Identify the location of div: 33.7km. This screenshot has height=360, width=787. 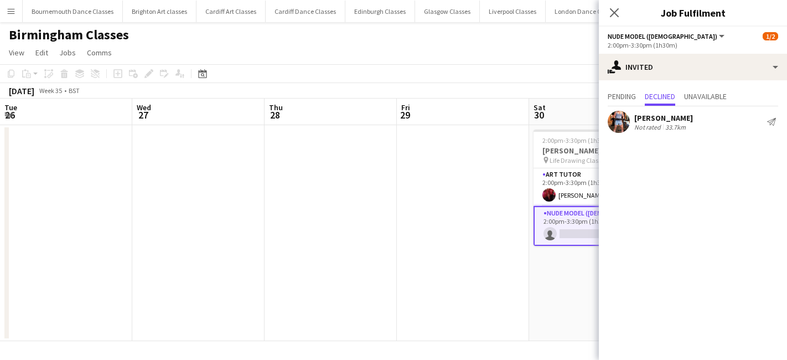
(676, 127).